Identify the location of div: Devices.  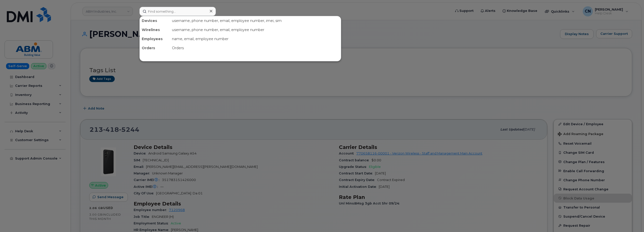
(155, 21).